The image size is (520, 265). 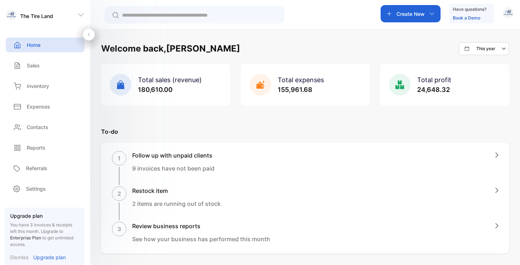 I want to click on h1: Follow up with unpaid clients, so click(x=173, y=156).